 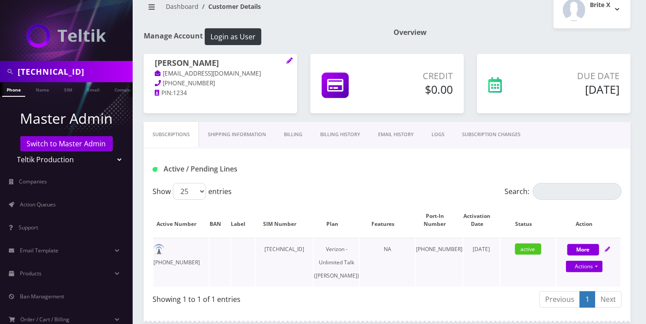 I want to click on th: SIM Number: activate to sort column ascending, so click(x=284, y=220).